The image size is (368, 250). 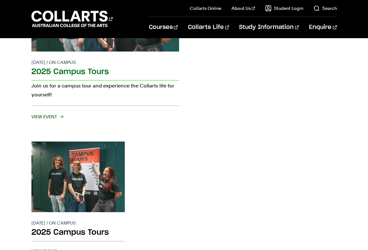 I want to click on div: Go to homepage, so click(x=72, y=19).